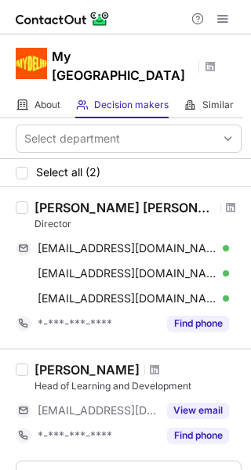 The height and width of the screenshot is (470, 251). Describe the element at coordinates (131, 105) in the screenshot. I see `span: Decision makers` at that location.